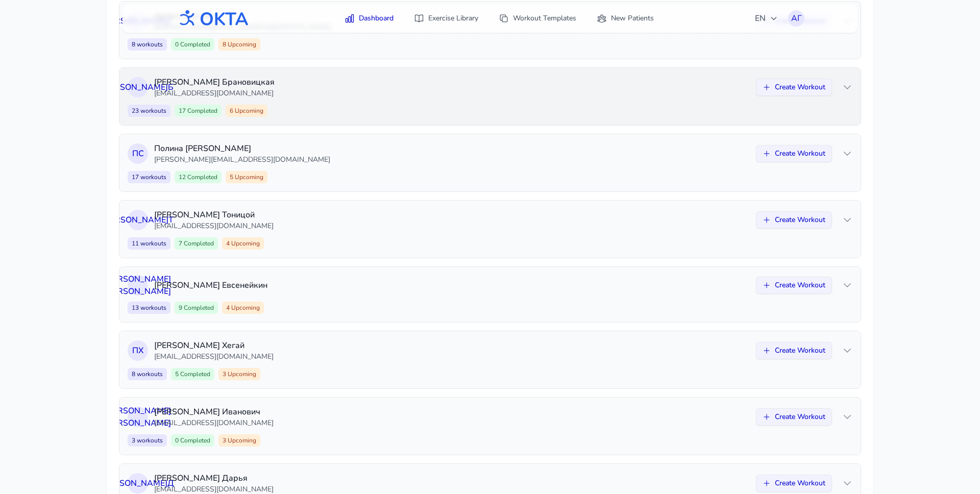  Describe the element at coordinates (137, 351) in the screenshot. I see `span: П Х` at that location.